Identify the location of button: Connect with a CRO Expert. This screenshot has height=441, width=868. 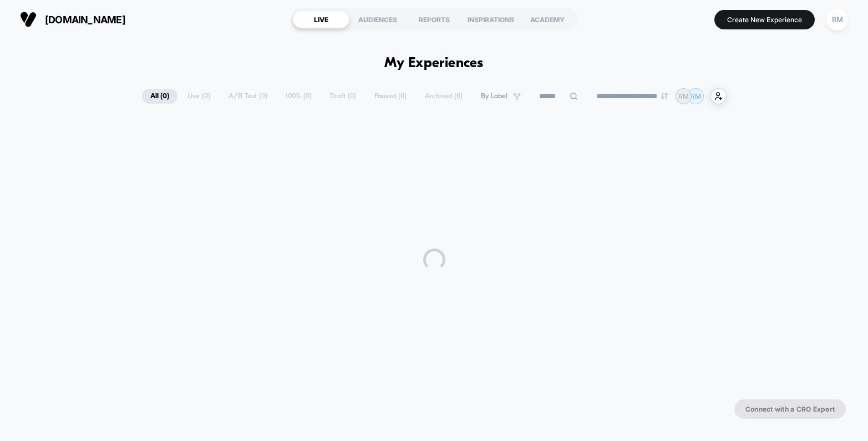
(789, 409).